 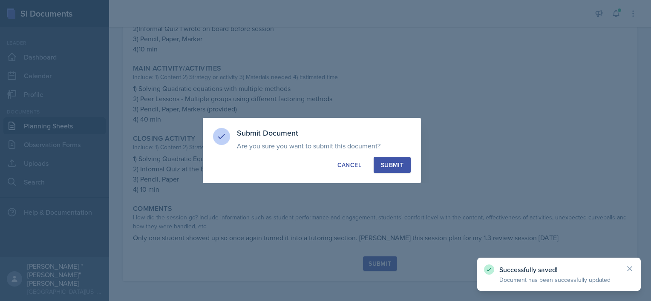 What do you see at coordinates (349, 165) in the screenshot?
I see `button: Cancel` at bounding box center [349, 165].